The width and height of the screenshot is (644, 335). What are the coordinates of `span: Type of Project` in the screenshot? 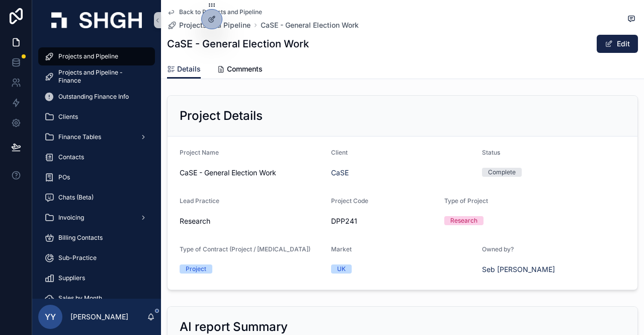 It's located at (466, 200).